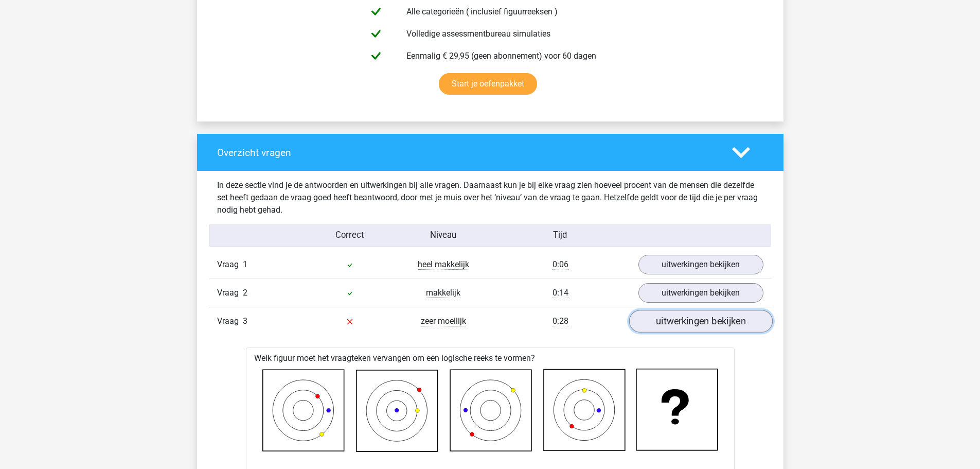 The image size is (980, 469). I want to click on div: Correct, so click(350, 235).